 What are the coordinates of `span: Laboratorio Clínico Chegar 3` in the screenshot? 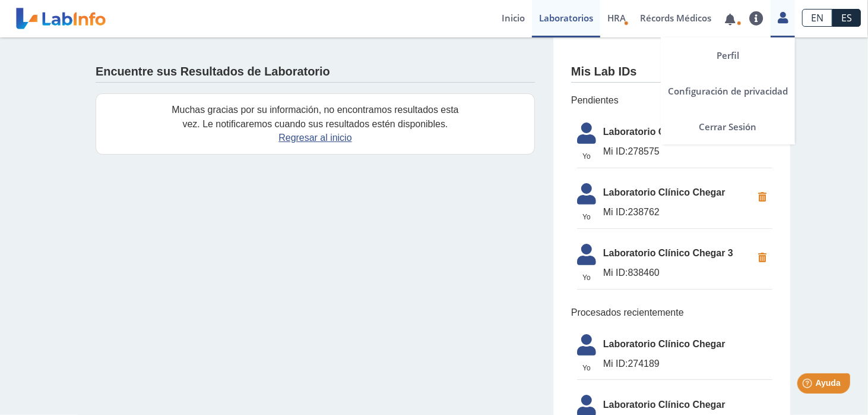 It's located at (677, 254).